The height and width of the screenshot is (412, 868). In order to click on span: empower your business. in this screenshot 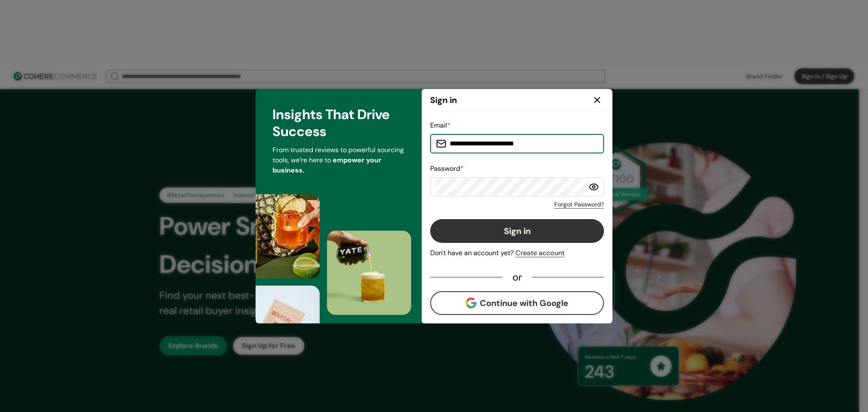, I will do `click(327, 165)`.